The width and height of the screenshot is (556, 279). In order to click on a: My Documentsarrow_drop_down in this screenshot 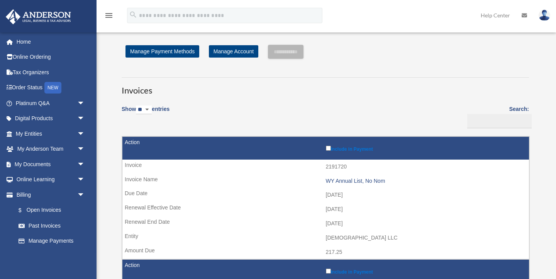, I will do `click(51, 164)`.